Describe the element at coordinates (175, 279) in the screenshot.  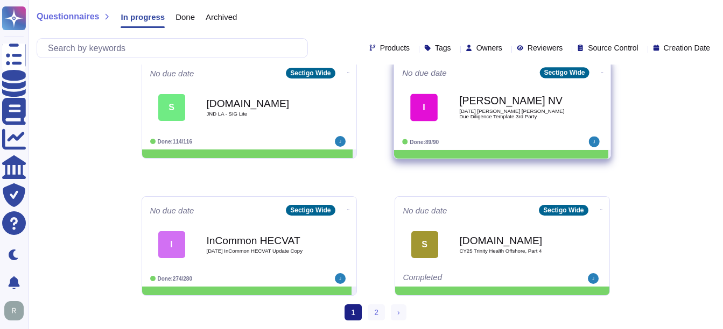
I see `span: Done: 274/280` at that location.